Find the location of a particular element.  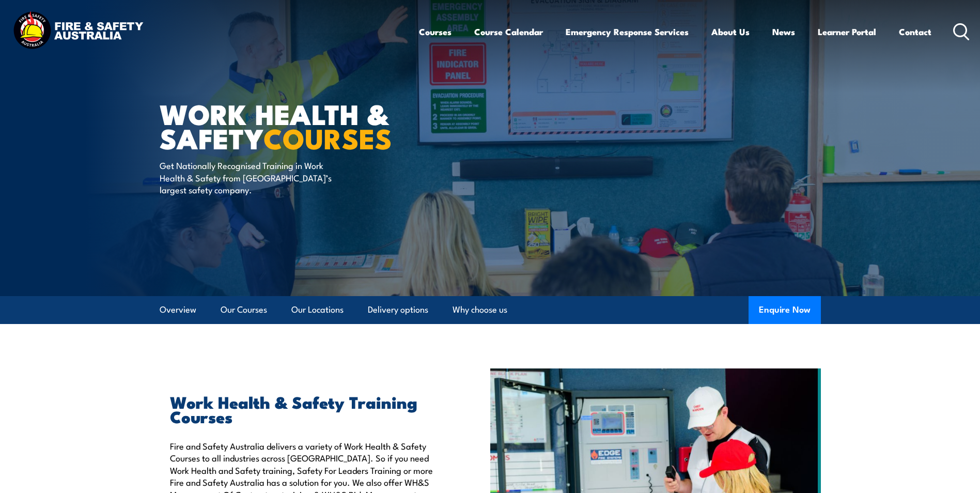

button: Enquire Now is located at coordinates (784, 310).